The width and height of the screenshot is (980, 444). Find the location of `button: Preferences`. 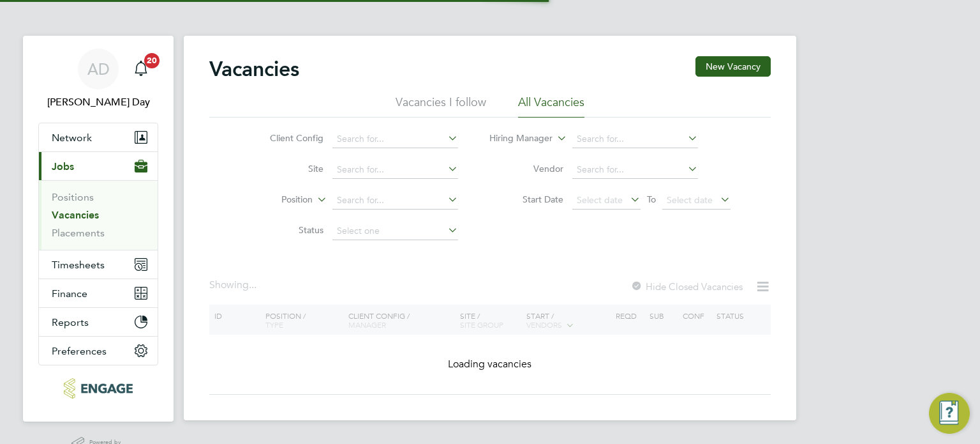

button: Preferences is located at coordinates (98, 350).